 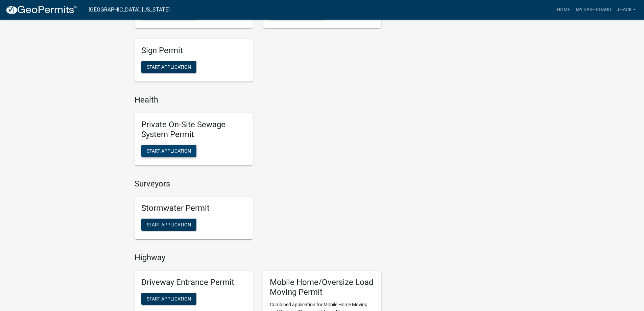 I want to click on h5: Mobile Home/Oversize Load Moving Permit, so click(x=322, y=287).